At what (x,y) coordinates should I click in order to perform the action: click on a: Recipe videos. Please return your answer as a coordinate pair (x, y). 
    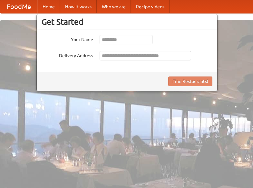
    Looking at the image, I should click on (150, 7).